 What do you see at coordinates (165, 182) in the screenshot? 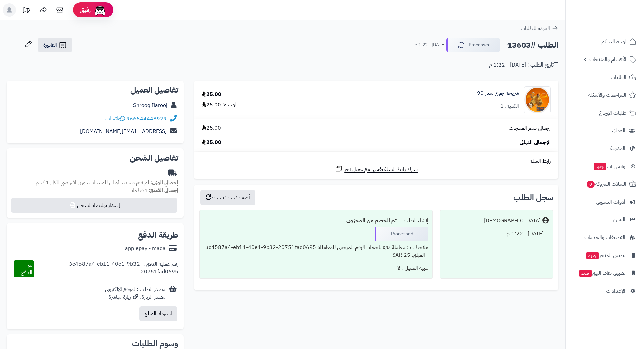
I see `strong: إجمالي الوزن:` at bounding box center [165, 182].